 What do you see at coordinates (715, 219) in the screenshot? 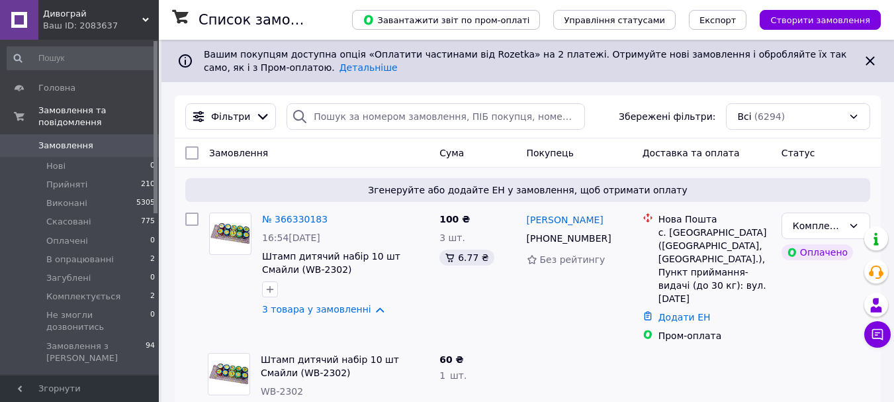
I see `div: Нова Пошта` at bounding box center [715, 219].